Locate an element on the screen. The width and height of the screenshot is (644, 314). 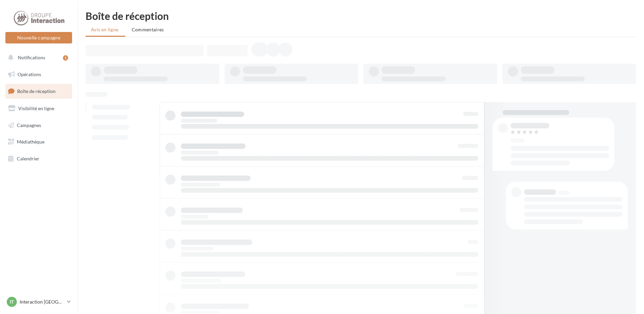
span: IT is located at coordinates (12, 302).